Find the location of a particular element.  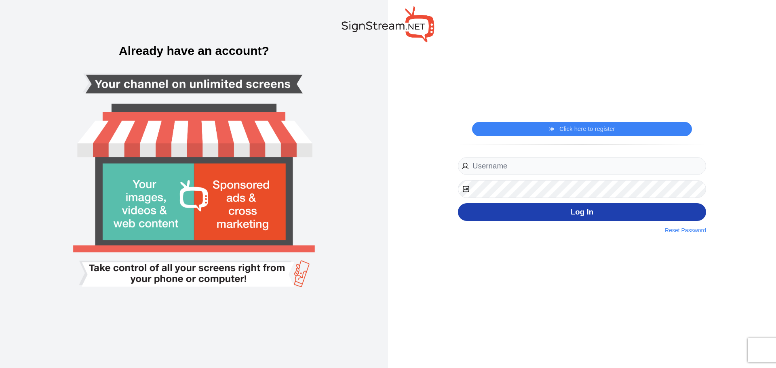

img: Smart tv login is located at coordinates (194, 184).